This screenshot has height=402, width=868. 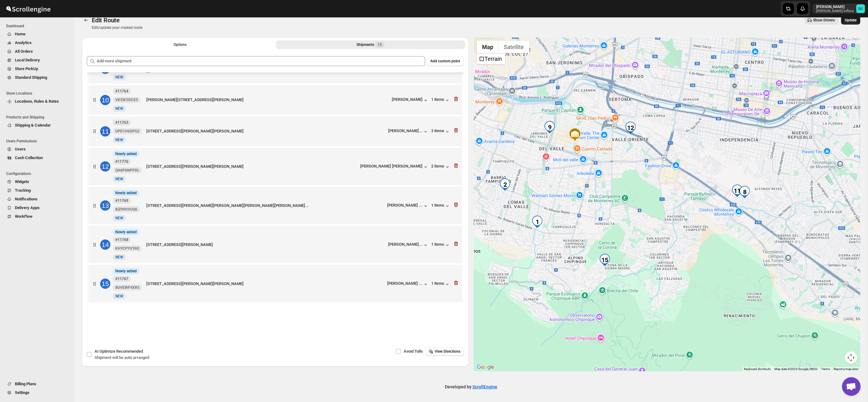 What do you see at coordinates (445, 61) in the screenshot?
I see `span: Add custom point` at bounding box center [445, 61].